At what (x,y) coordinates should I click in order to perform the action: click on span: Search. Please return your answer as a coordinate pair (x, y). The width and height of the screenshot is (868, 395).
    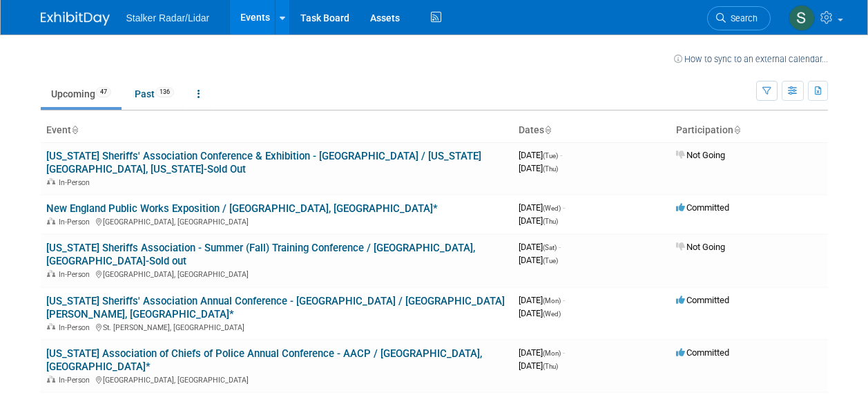
    Looking at the image, I should click on (741, 18).